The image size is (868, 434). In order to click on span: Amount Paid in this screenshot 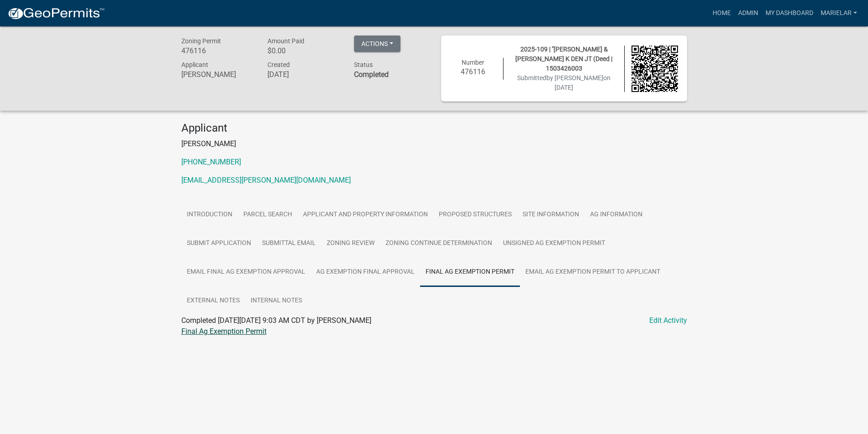, I will do `click(286, 41)`.